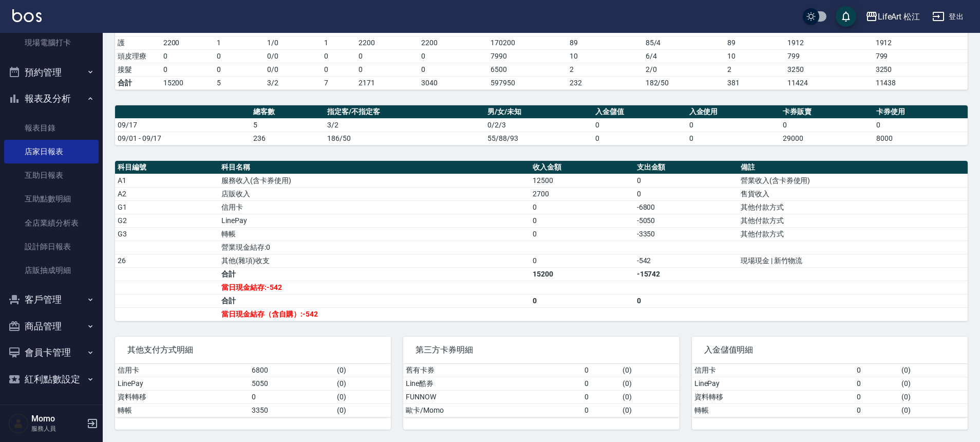  Describe the element at coordinates (582, 180) in the screenshot. I see `td: 12500` at that location.